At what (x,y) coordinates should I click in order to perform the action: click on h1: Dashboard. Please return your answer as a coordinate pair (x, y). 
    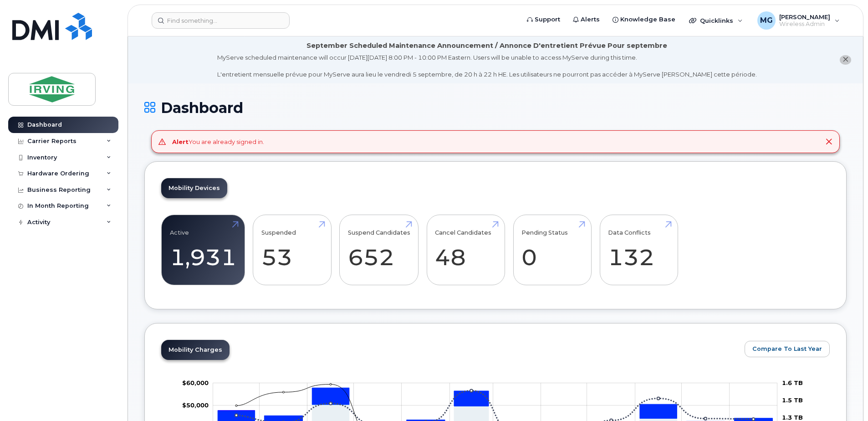
    Looking at the image, I should click on (495, 107).